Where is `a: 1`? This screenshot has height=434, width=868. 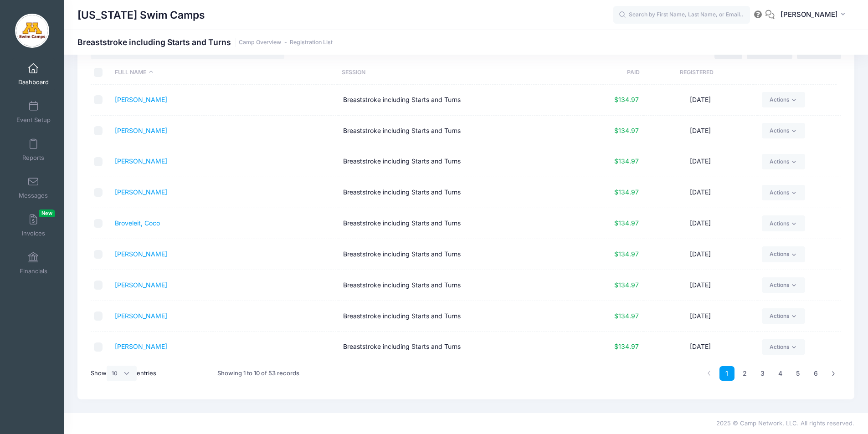
a: 1 is located at coordinates (726, 374).